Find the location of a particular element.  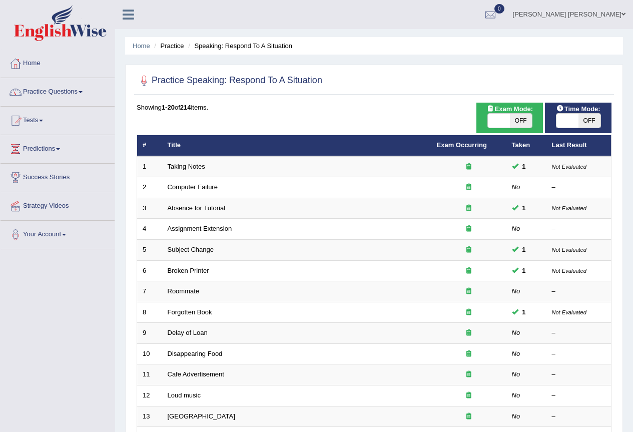

td: 8 is located at coordinates (150, 312).